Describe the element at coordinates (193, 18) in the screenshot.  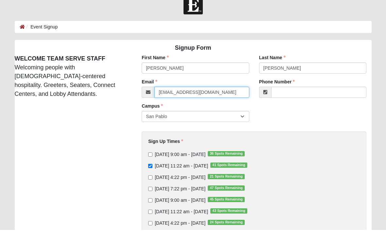
I see `img: Church of Eleven22 Logo` at that location.